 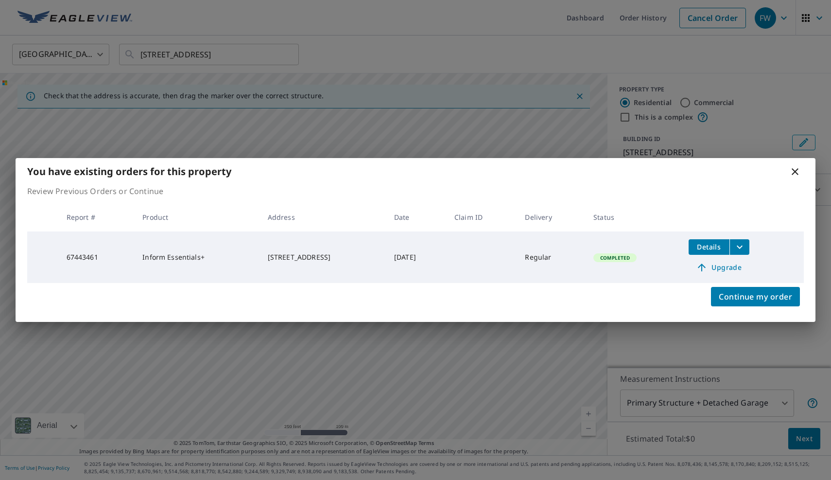 What do you see at coordinates (719, 267) in the screenshot?
I see `a: Upgrade` at bounding box center [719, 267].